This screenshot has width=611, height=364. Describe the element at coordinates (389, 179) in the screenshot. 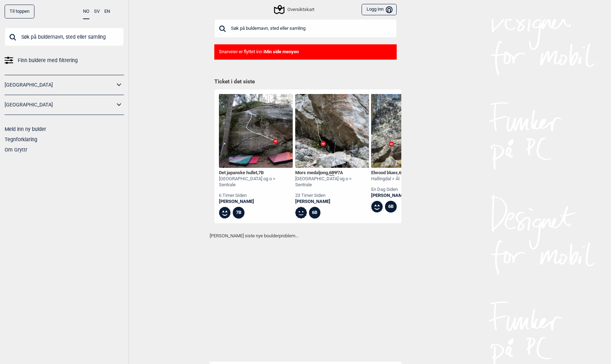

I see `div: Hallingdal > Ål` at that location.